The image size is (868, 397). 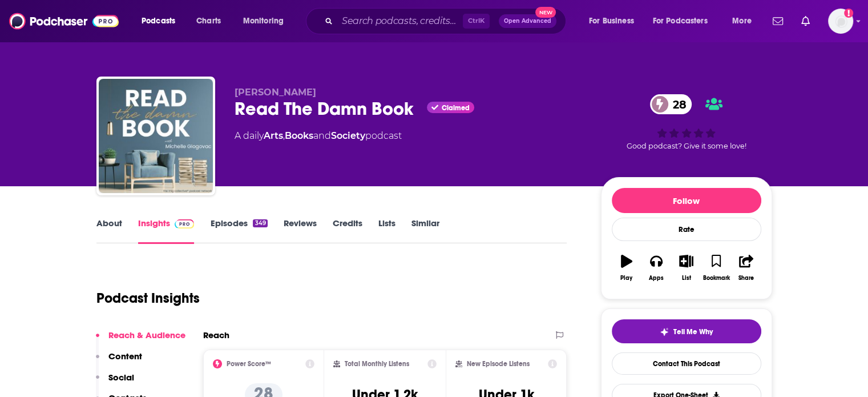 I want to click on a: 28, so click(x=671, y=104).